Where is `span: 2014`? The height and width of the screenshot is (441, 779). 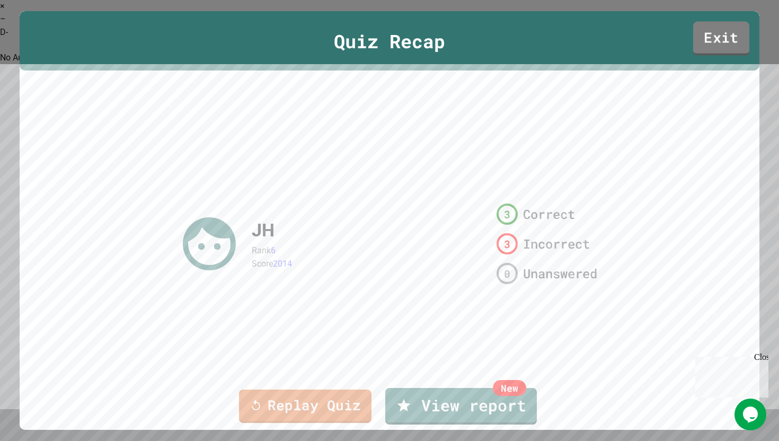
span: 2014 is located at coordinates (282, 263).